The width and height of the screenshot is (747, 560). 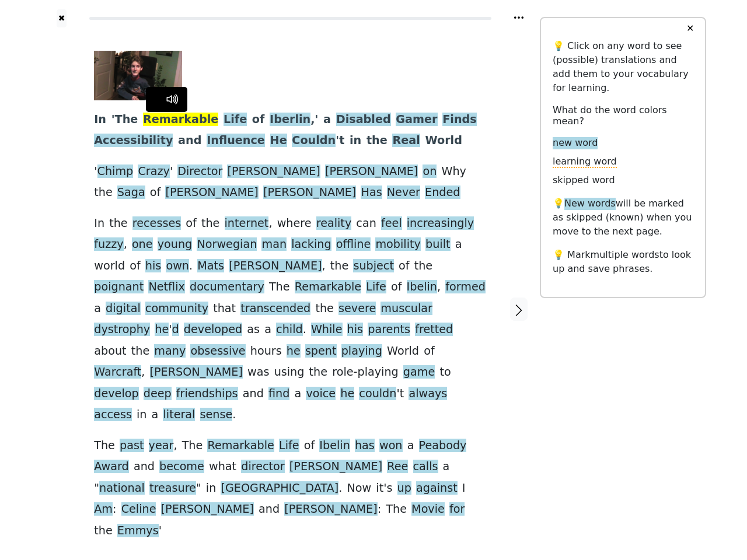 What do you see at coordinates (437, 489) in the screenshot?
I see `span: against` at bounding box center [437, 489].